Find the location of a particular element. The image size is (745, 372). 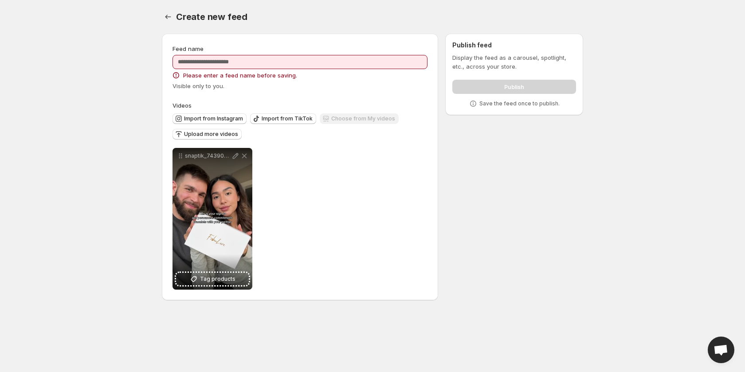

span: Please enter a feed name before saving. is located at coordinates (240, 75).